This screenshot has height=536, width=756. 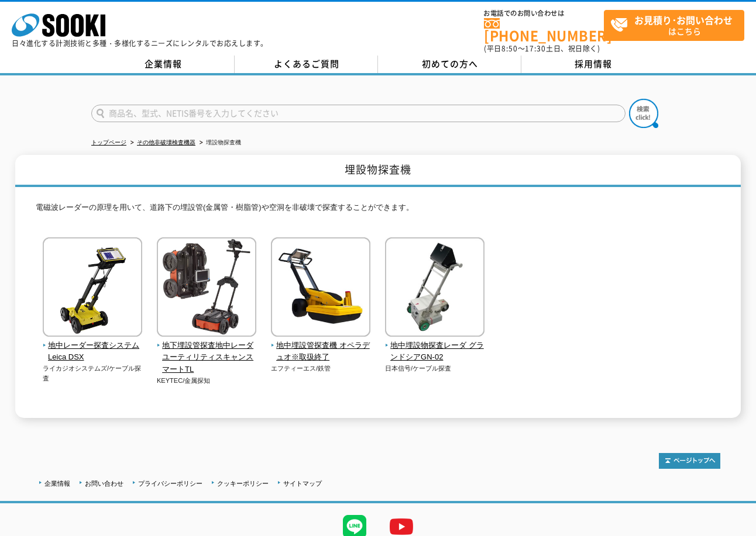 I want to click on a: トップページ, so click(x=109, y=142).